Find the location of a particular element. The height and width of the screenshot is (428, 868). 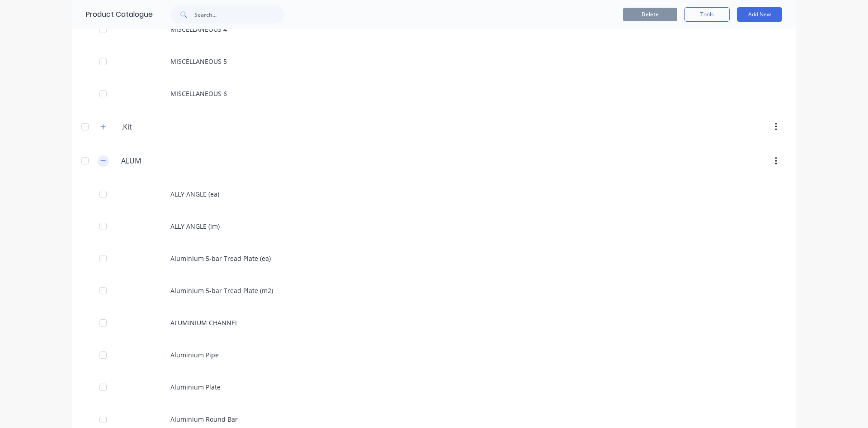

div: Aluminium Plate is located at coordinates (434, 387).